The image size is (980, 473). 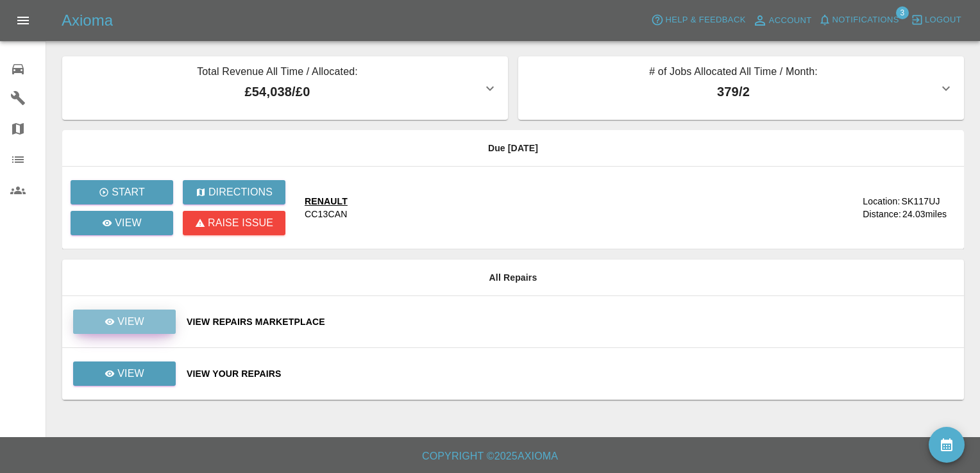 What do you see at coordinates (936, 20) in the screenshot?
I see `button: Logout` at bounding box center [936, 20].